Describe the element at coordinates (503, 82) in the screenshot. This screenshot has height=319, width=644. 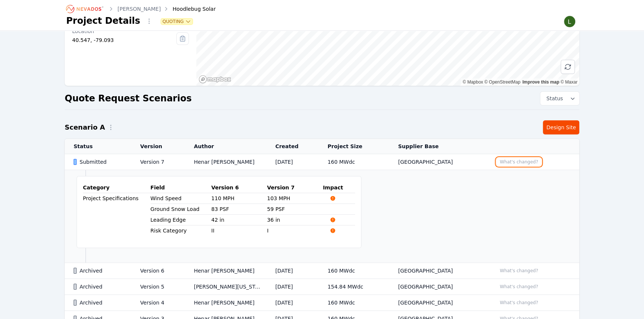
I see `a: OpenStreetMap` at that location.